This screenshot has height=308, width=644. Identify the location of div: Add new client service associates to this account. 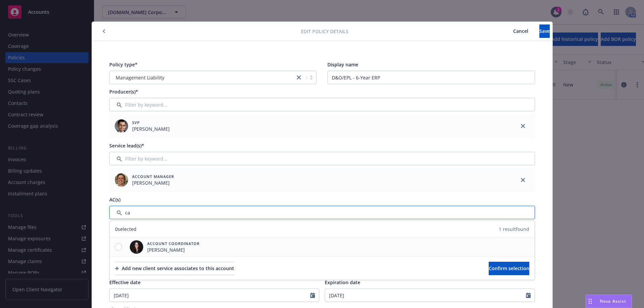
(174, 268).